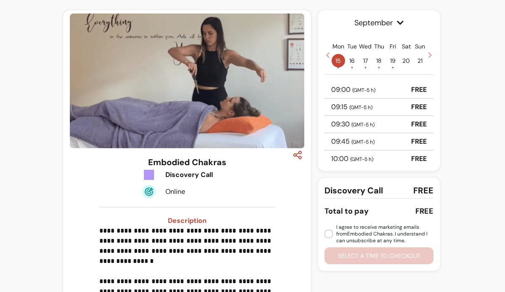 Image resolution: width=505 pixels, height=292 pixels. I want to click on span: 17, so click(365, 61).